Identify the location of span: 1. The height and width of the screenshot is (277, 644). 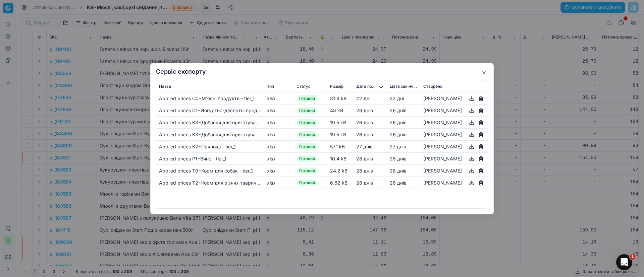
(633, 257).